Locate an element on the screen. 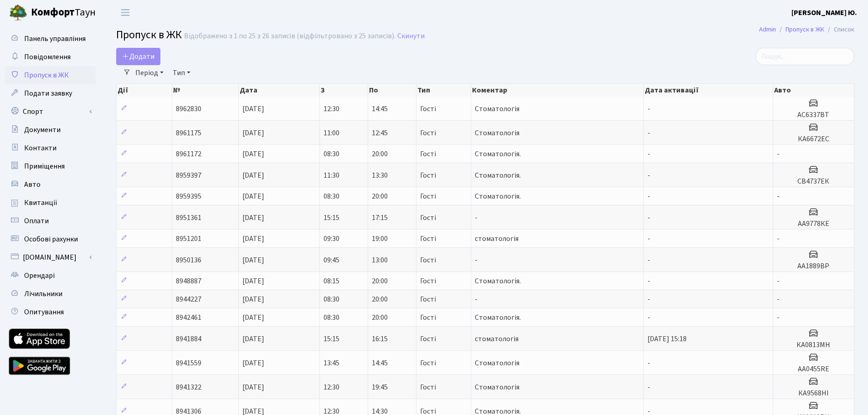  span: 8950136 is located at coordinates (188, 260).